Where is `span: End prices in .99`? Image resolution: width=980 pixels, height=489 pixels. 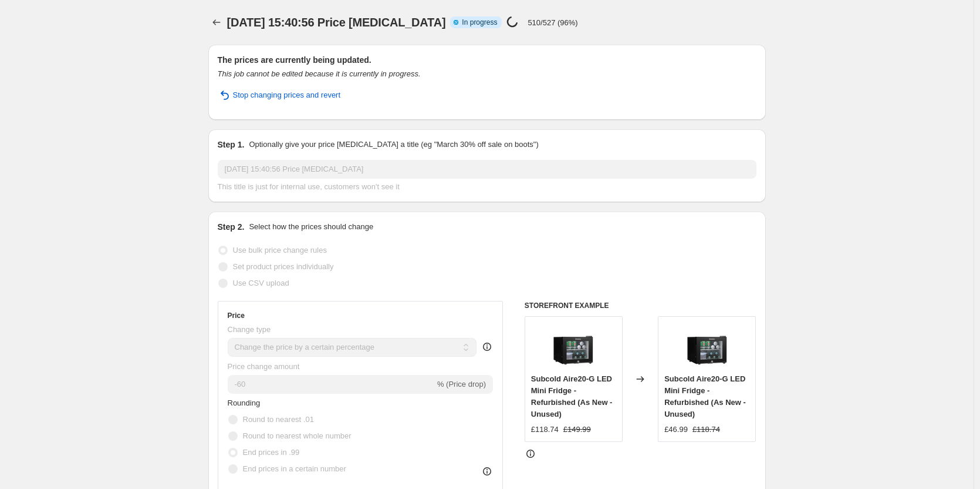 span: End prices in .99 is located at coordinates (271, 452).